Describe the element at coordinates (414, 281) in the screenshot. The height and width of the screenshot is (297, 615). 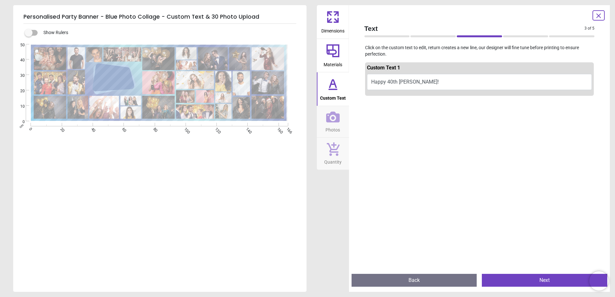
I see `button: Back` at that location.